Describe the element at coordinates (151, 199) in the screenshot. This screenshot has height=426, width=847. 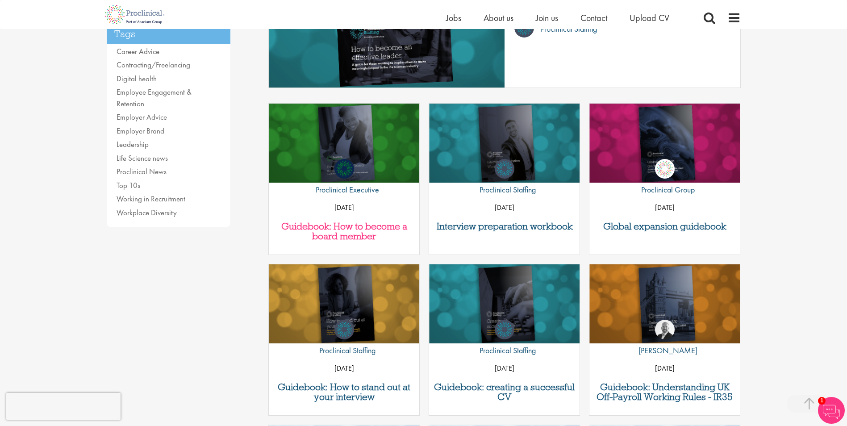
I see `a: Working in Recruitment` at that location.